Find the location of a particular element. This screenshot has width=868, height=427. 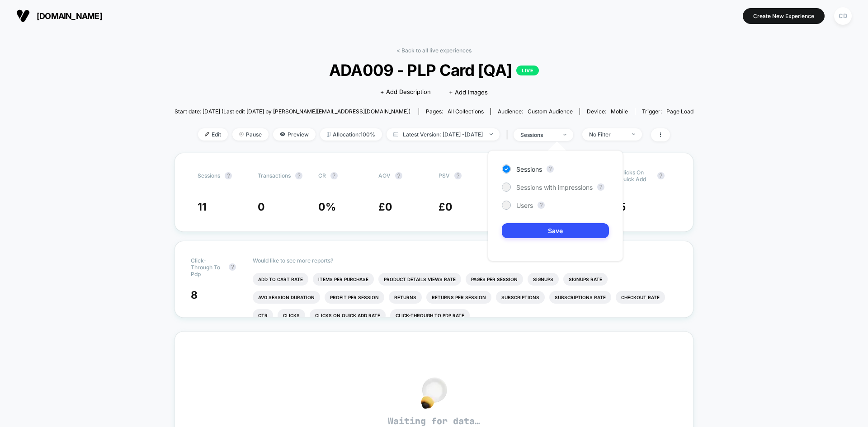

span: mobile is located at coordinates (620, 111).